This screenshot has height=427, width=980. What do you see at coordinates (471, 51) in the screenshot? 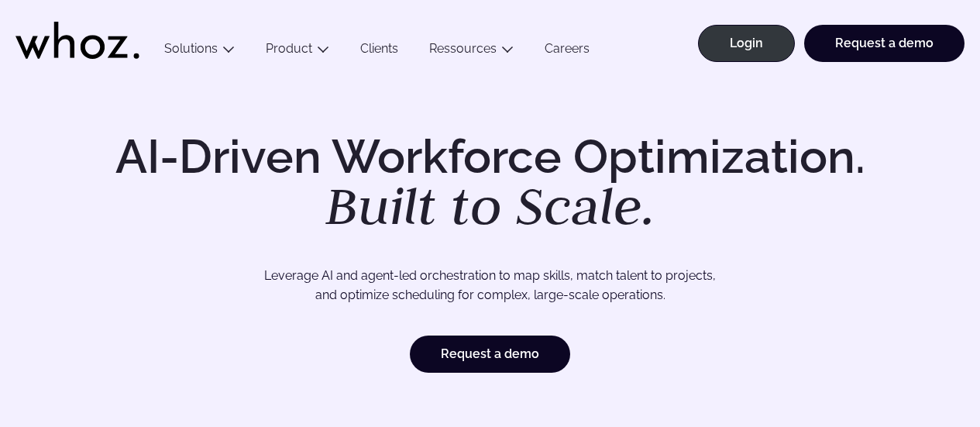
I see `button: Ressources` at bounding box center [471, 51].